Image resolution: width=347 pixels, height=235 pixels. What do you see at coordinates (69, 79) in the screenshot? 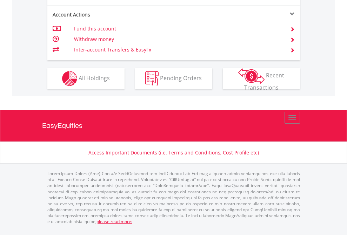
I see `img: holdings-wht.png` at bounding box center [69, 79].